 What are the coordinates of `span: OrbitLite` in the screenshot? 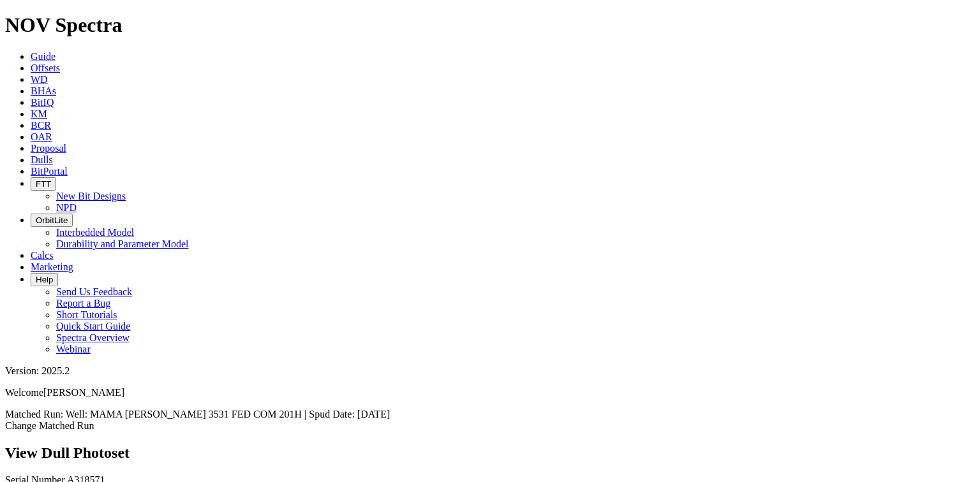 It's located at (51, 220).